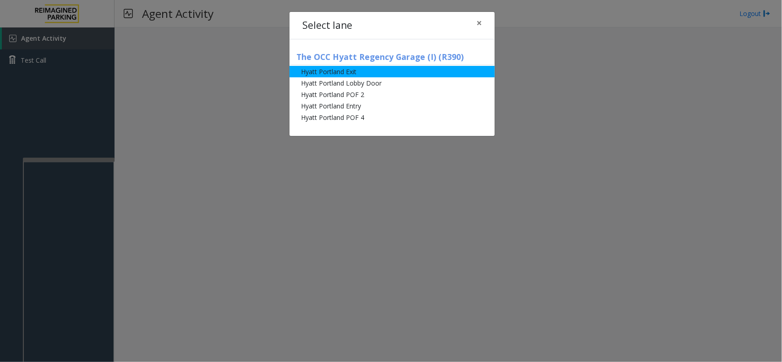  Describe the element at coordinates (392, 71) in the screenshot. I see `li: Hyatt Portland Exit` at that location.